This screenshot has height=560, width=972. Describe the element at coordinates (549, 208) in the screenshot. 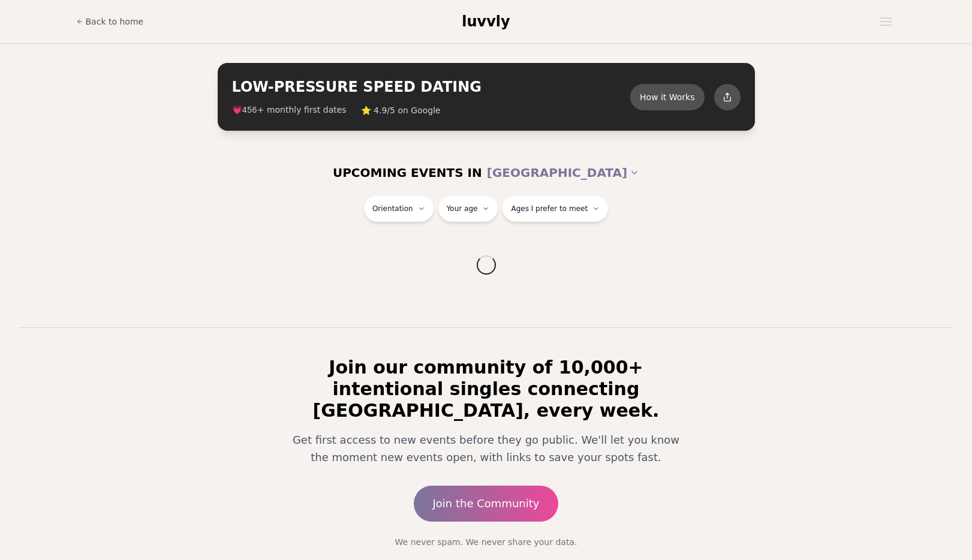

I see `span: Ages I prefer to meet` at that location.